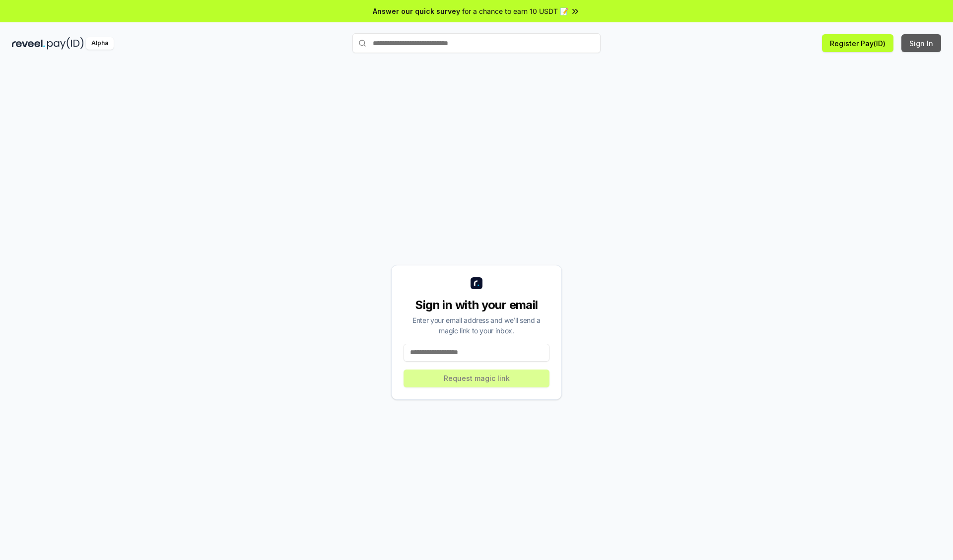  What do you see at coordinates (477, 305) in the screenshot?
I see `div: Sign in with your email` at bounding box center [477, 305].